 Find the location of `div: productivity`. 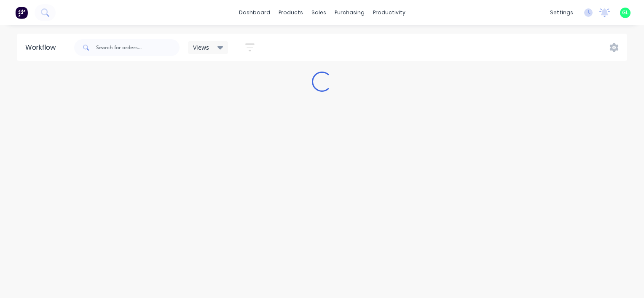

div: productivity is located at coordinates (389, 13).